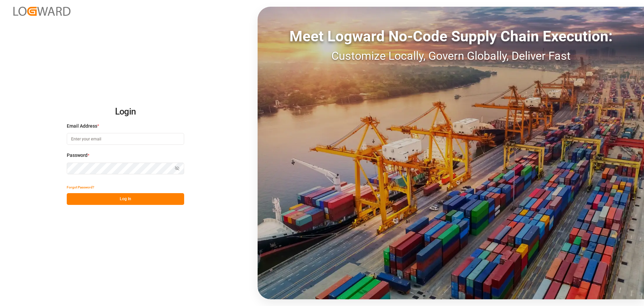  What do you see at coordinates (126, 112) in the screenshot?
I see `h2: Login` at bounding box center [126, 112].